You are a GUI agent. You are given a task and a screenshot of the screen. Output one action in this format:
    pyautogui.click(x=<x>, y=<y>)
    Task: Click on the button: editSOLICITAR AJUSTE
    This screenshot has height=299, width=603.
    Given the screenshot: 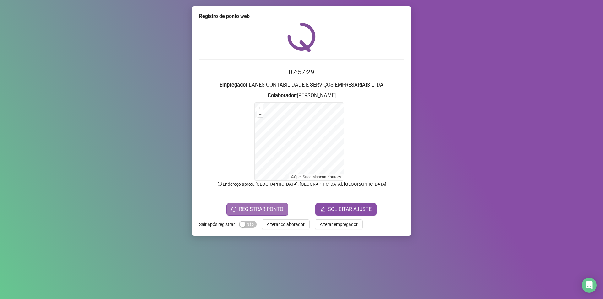 What is the action you would take?
    pyautogui.click(x=346, y=209)
    